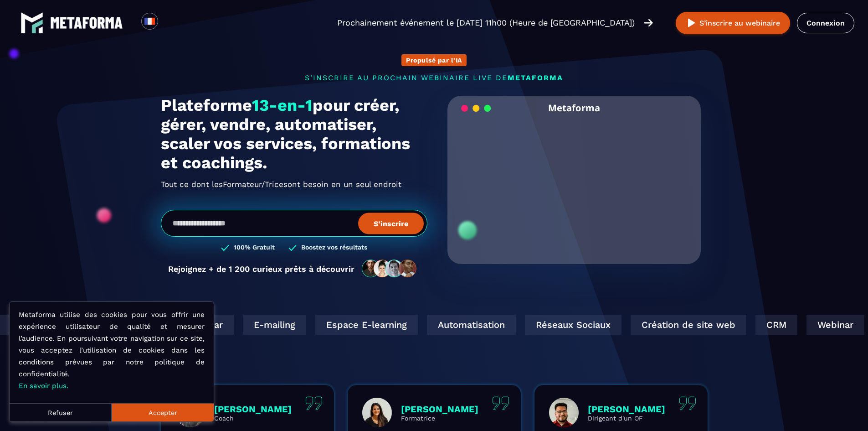 This screenshot has height=431, width=868. Describe the element at coordinates (536, 77) in the screenshot. I see `span: METAFORMA` at that location.